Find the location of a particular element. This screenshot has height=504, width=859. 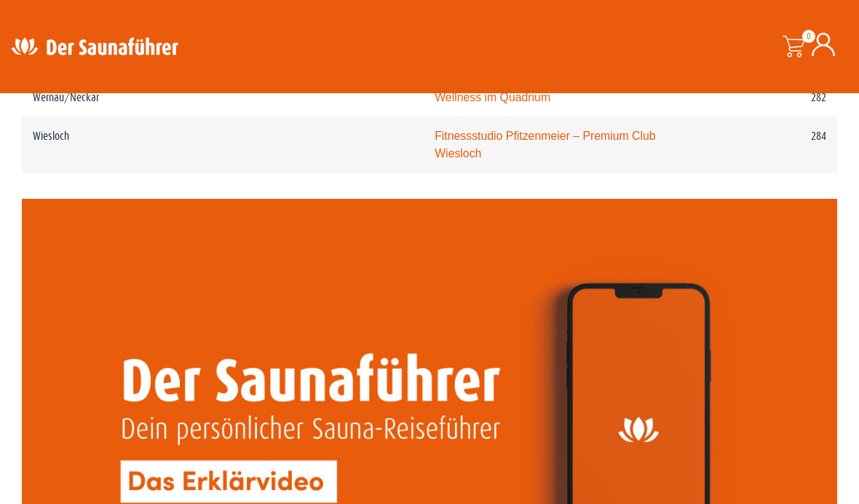

a: Fitnessstudio Pfitzenmeier – Premium Club Wiesloch is located at coordinates (545, 144).